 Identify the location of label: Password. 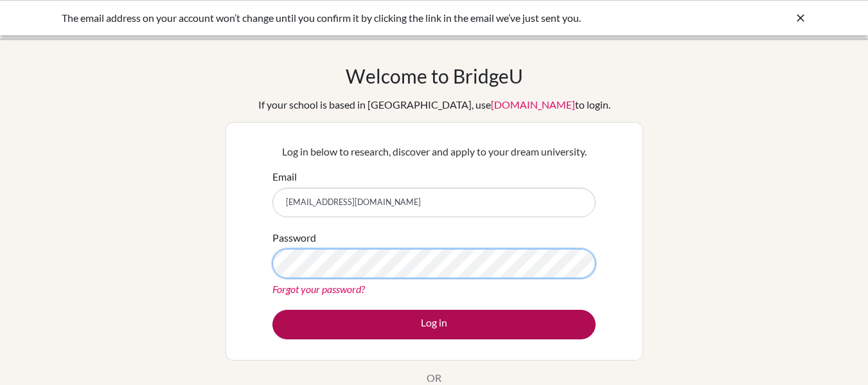
(294, 238).